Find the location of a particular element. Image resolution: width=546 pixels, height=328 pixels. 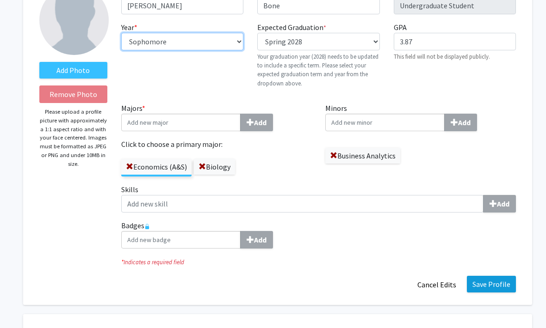

button: Skills is located at coordinates (499, 204).